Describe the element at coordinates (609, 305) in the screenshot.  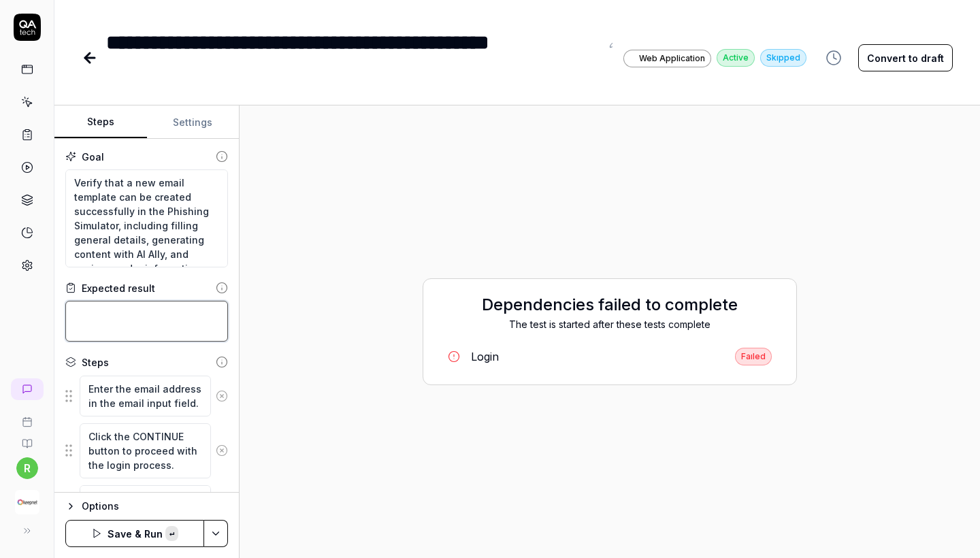
I see `h2: Dependencies failed to complete` at that location.